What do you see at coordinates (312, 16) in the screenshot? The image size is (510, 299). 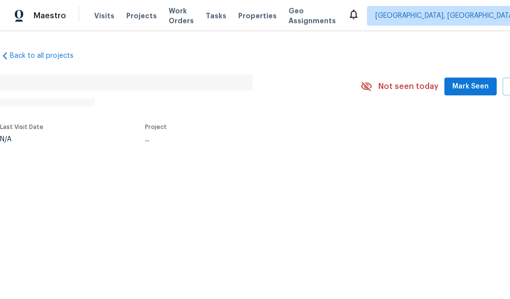 I see `span: Geo Assignments` at bounding box center [312, 16].